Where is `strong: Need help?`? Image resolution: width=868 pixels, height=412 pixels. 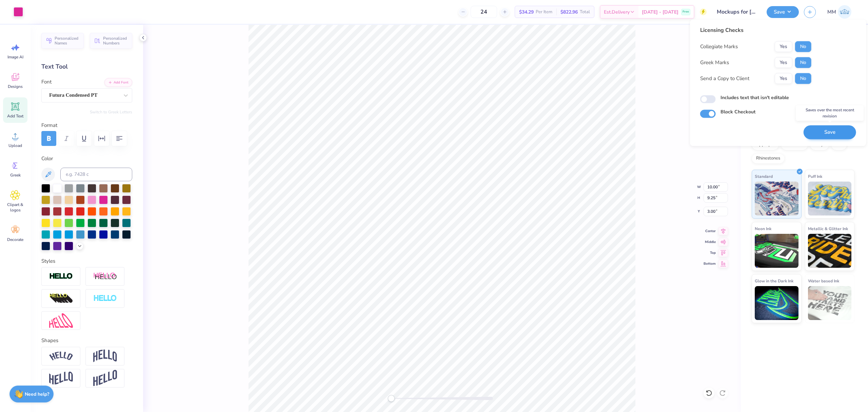
strong: Need help? is located at coordinates (37, 394).